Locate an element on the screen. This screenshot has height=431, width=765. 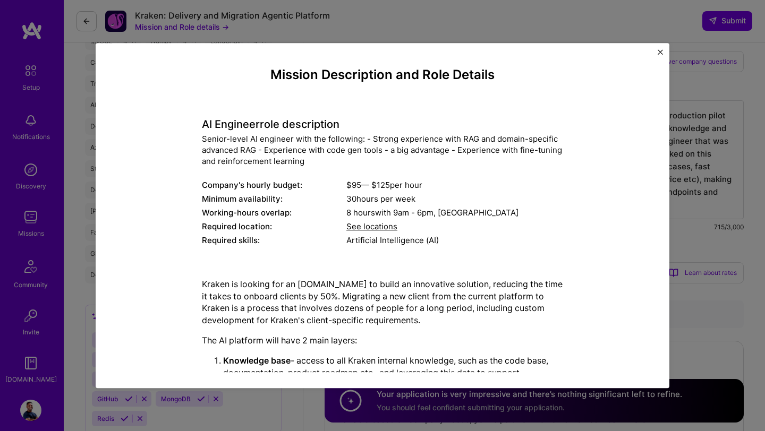
div: Required skills: is located at coordinates (274, 241).